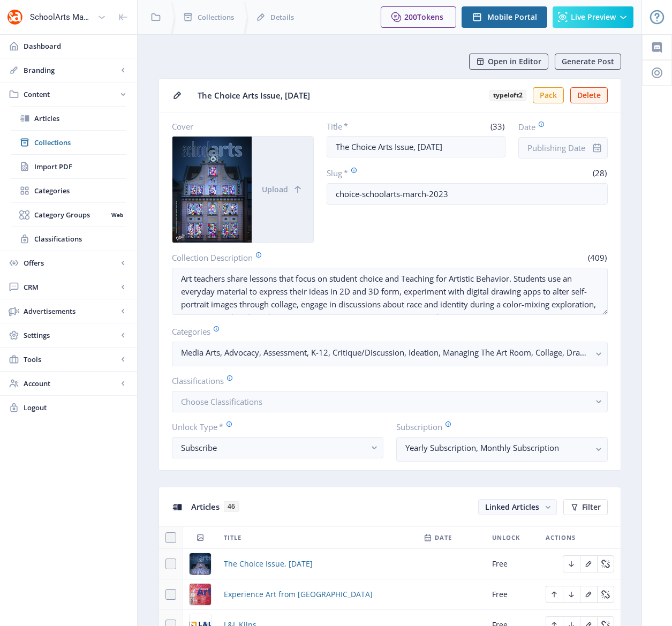 The width and height of the screenshot is (672, 626). What do you see at coordinates (558, 127) in the screenshot?
I see `label: Date` at bounding box center [558, 127].